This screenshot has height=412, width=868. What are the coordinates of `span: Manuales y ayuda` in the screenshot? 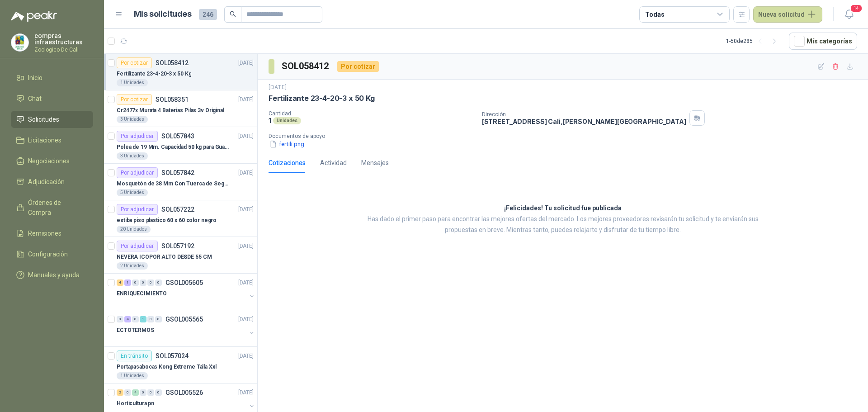 It's located at (54, 275).